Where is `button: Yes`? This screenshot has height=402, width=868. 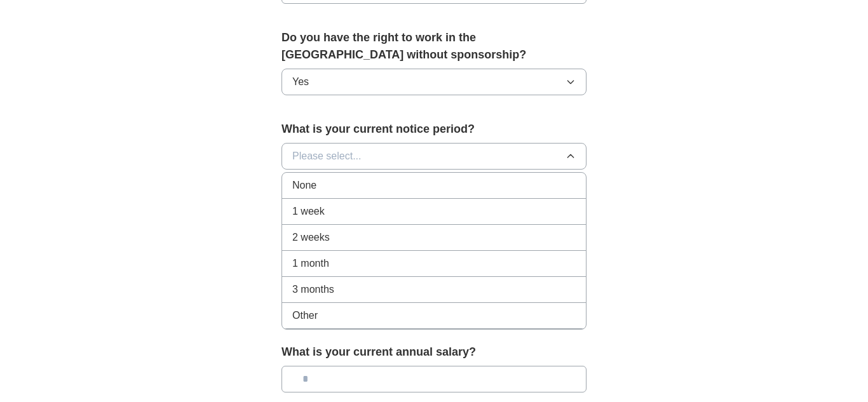
button: Yes is located at coordinates (434, 82).